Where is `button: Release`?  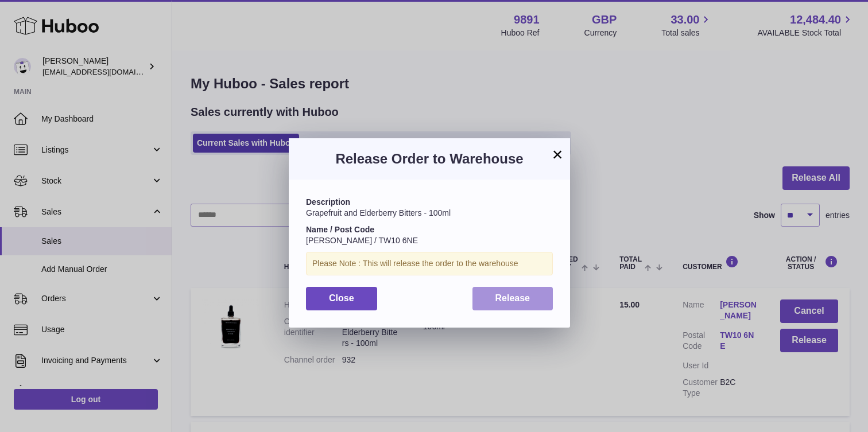
button: Release is located at coordinates (513, 299).